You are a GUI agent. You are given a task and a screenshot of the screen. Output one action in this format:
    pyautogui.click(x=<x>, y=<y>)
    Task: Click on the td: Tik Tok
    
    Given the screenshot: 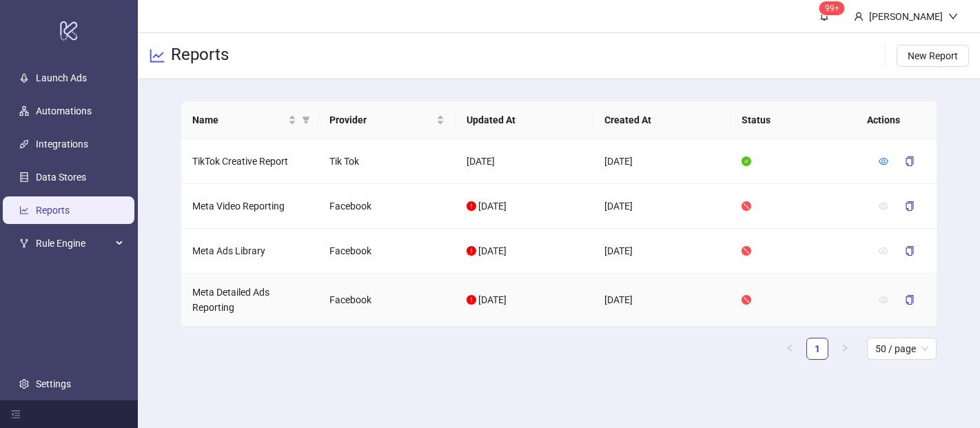 What is the action you would take?
    pyautogui.click(x=386, y=161)
    